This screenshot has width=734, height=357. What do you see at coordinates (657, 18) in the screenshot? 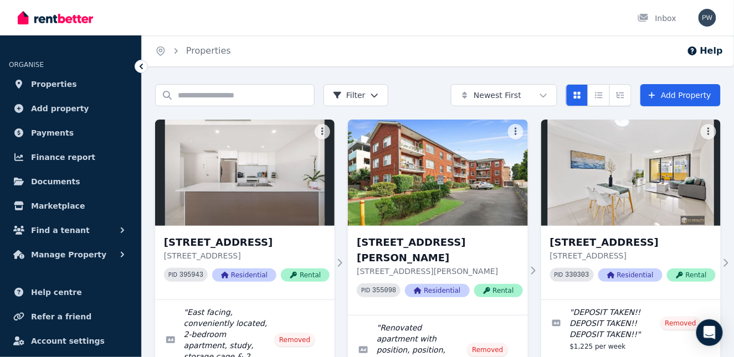
I see `div: Inbox` at bounding box center [657, 18].